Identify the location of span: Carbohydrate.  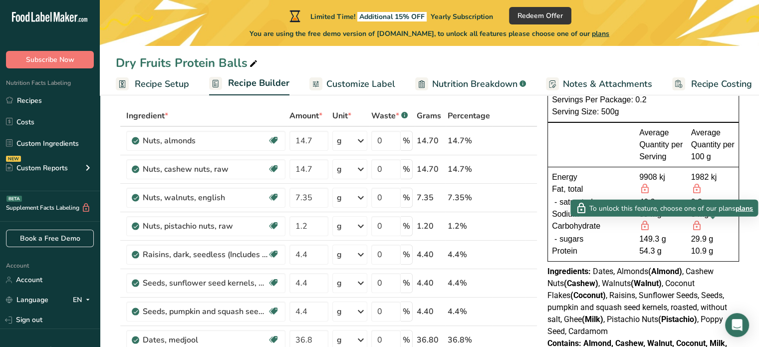
(576, 227).